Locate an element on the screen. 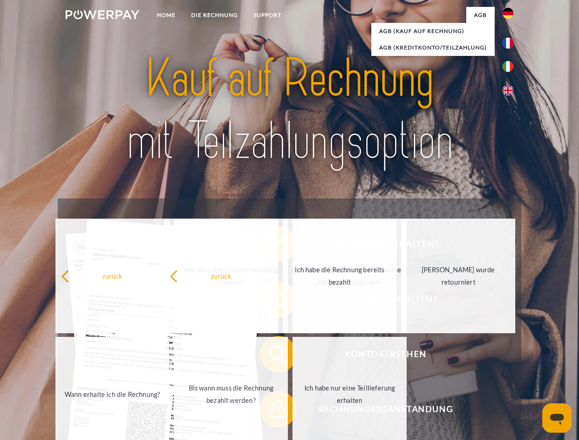 The width and height of the screenshot is (579, 440). div: Ich habe die Rechnung bereits bezahlt is located at coordinates (340, 276).